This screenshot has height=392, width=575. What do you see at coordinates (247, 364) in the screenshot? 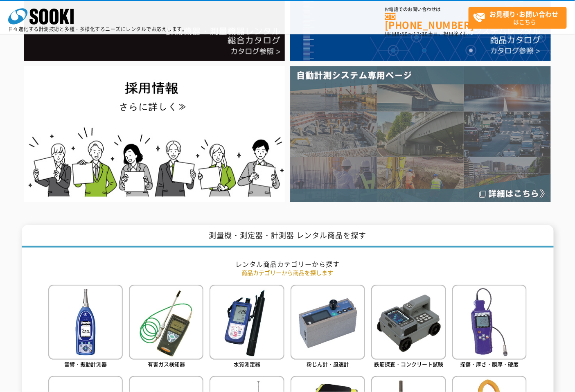
I see `span: 水質測定器` at bounding box center [247, 364].